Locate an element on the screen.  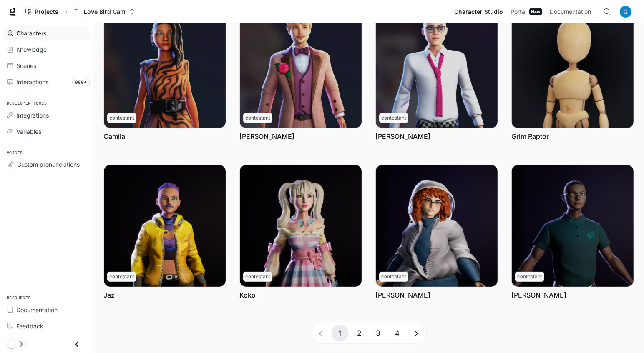
img: Jaz is located at coordinates (165, 226).